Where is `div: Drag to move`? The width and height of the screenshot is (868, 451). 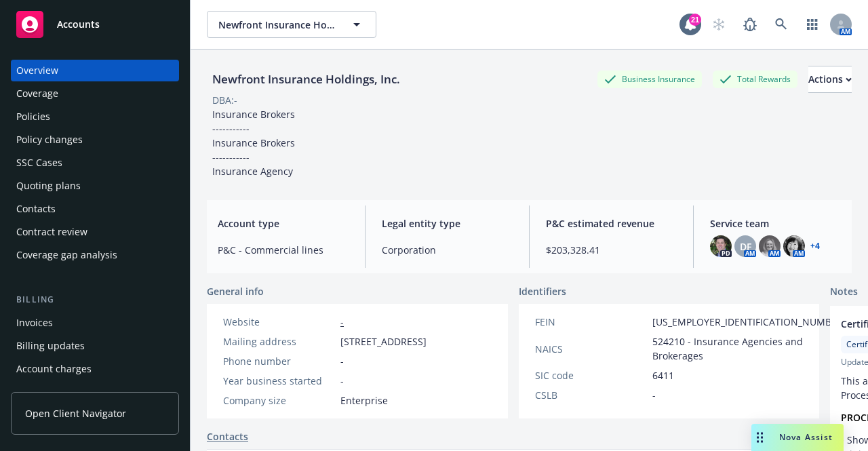
div: Drag to move is located at coordinates (760, 437).